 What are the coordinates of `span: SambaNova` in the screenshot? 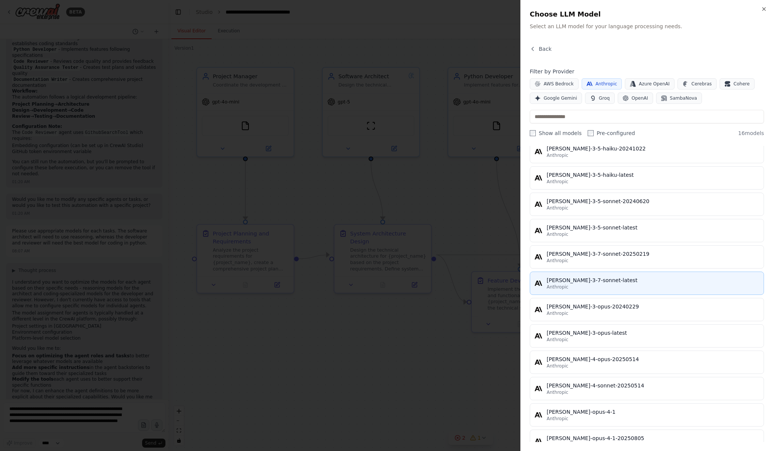 It's located at (684, 98).